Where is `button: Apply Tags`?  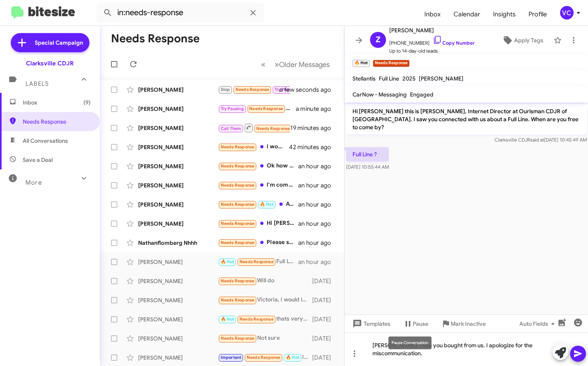
button: Apply Tags is located at coordinates (522, 40).